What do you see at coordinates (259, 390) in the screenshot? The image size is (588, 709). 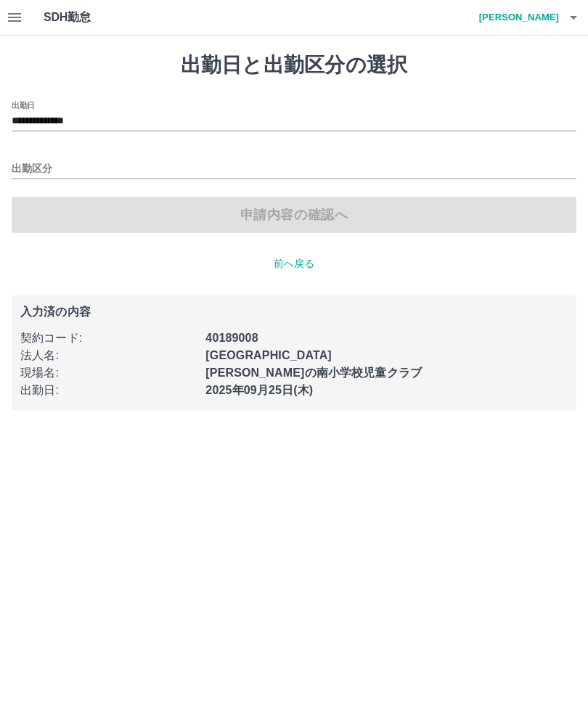 I see `b: 2025年09月25日(木)` at bounding box center [259, 390].